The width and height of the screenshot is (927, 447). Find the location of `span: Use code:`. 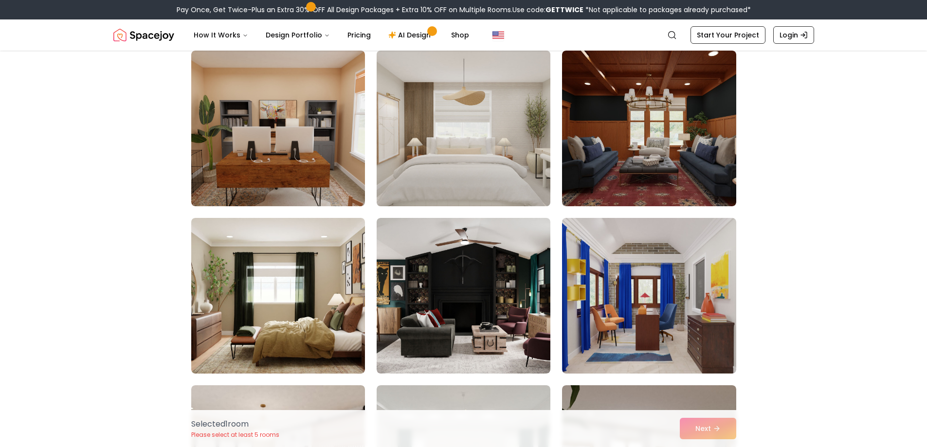

span: Use code: is located at coordinates (548, 10).